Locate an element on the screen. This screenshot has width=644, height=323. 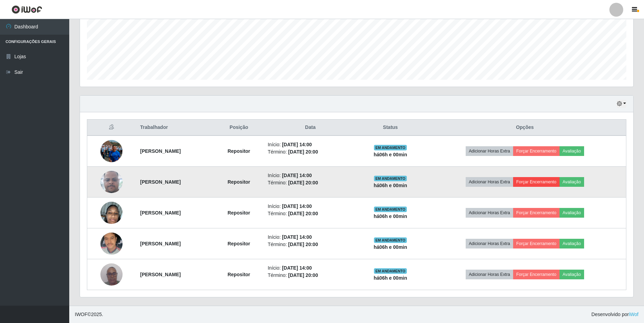
img: 1755386143751.jpeg is located at coordinates (112, 213).